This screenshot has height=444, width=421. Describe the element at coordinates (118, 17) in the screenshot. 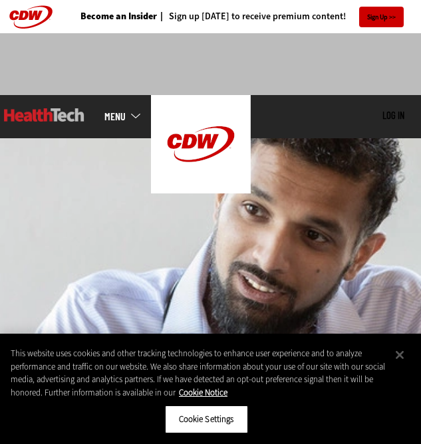

I see `a: Become an Insider` at that location.